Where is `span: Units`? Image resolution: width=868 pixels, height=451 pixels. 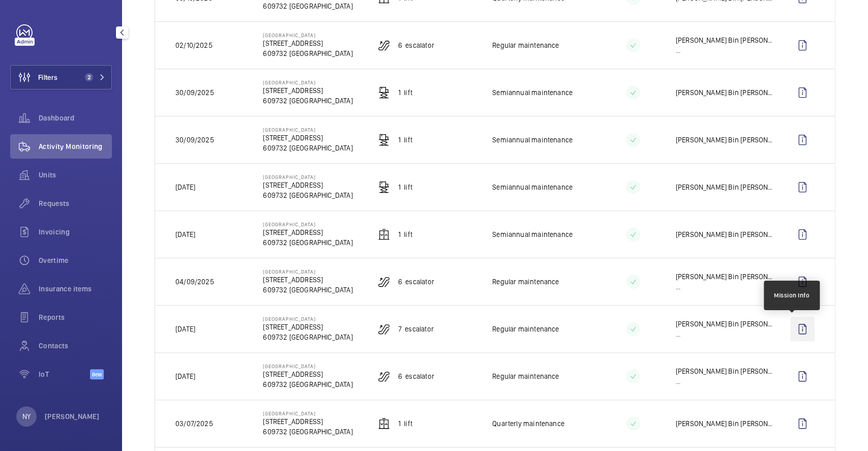 span: Units is located at coordinates (75, 175).